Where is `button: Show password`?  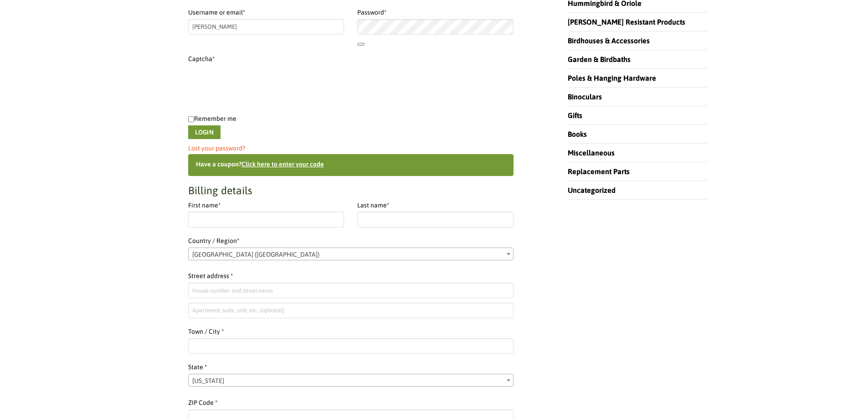
button: Show password is located at coordinates (361, 44).